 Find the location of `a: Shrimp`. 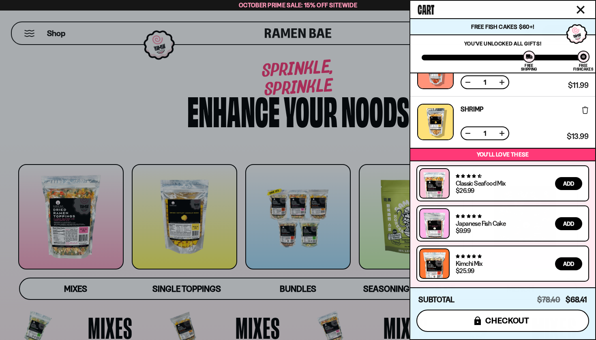

a: Shrimp is located at coordinates (472, 109).